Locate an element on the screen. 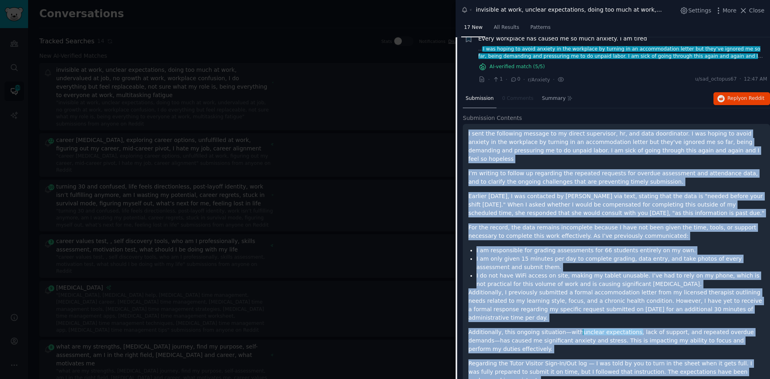 Image resolution: width=770 pixels, height=379 pixels. span: unclear expectations is located at coordinates (613, 332).